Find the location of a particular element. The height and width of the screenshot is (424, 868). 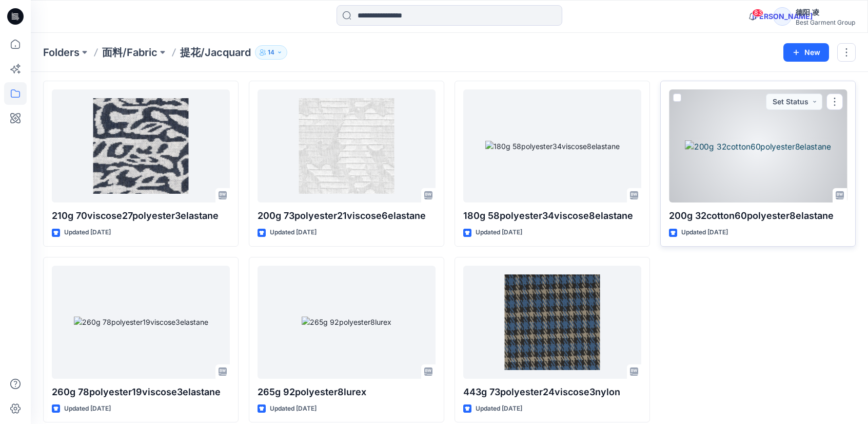

p: 14 is located at coordinates (271, 52).